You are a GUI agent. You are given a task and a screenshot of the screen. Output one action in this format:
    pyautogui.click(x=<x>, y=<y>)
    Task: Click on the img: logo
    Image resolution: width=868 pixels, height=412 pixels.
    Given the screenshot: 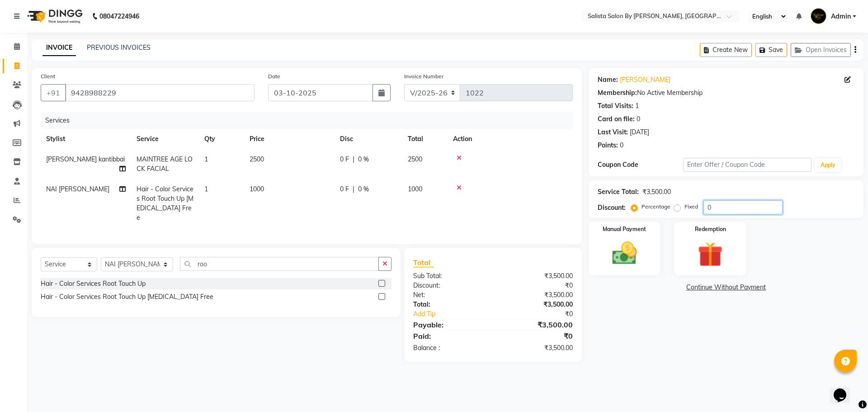 What is the action you would take?
    pyautogui.click(x=53, y=16)
    